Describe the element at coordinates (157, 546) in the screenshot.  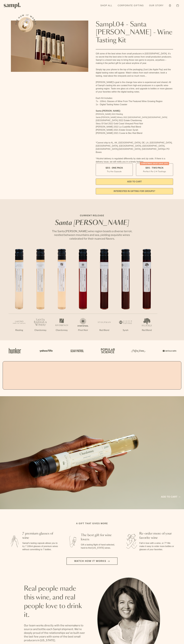
I see `p: Fall in love with a wine, or 7? We make it easy to order more bottles or glasses of your favorites.` at that location.